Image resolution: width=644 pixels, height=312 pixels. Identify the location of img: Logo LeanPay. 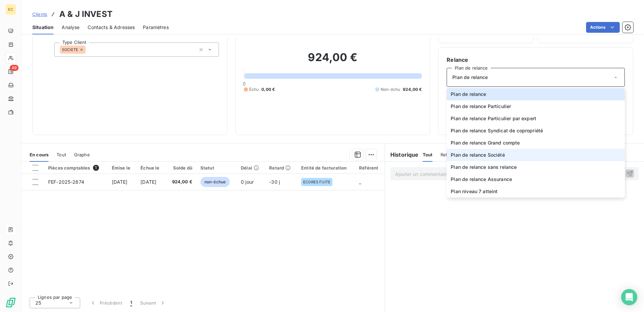
(11, 302).